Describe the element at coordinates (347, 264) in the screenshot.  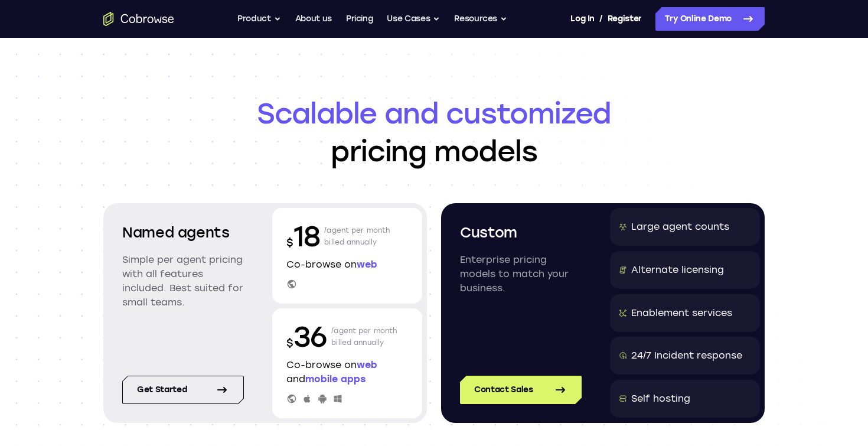
I see `p: Co-browse on` at that location.